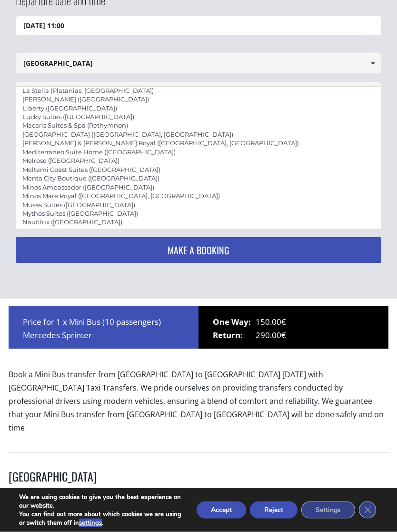 Image resolution: width=397 pixels, height=532 pixels. I want to click on p: You can find out more about which cookies we are using or switch them off in ., so click(101, 519).